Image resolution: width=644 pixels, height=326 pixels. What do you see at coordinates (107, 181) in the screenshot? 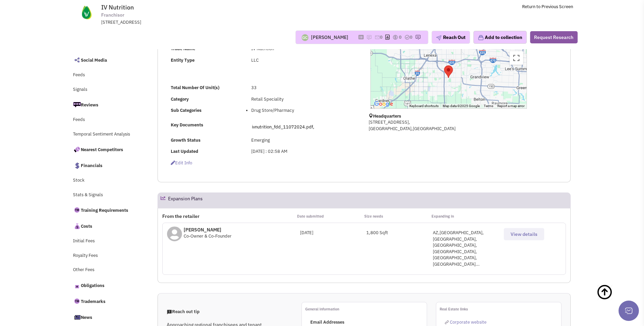
I see `a: Stock` at bounding box center [107, 181].